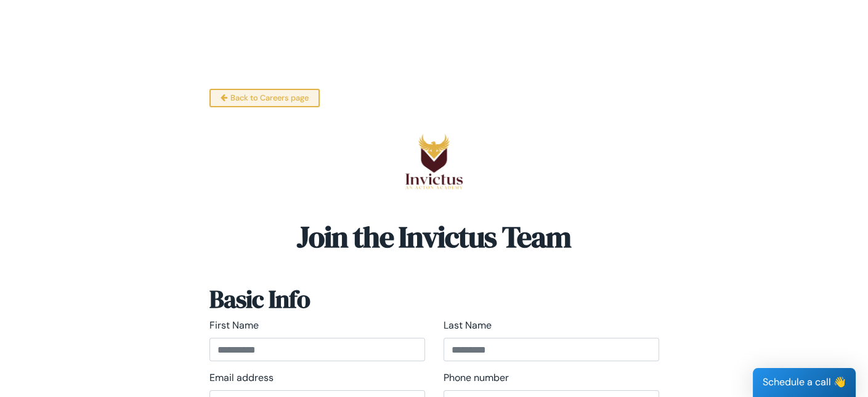 The width and height of the screenshot is (868, 397). What do you see at coordinates (468, 326) in the screenshot?
I see `label: Last Name` at bounding box center [468, 326].